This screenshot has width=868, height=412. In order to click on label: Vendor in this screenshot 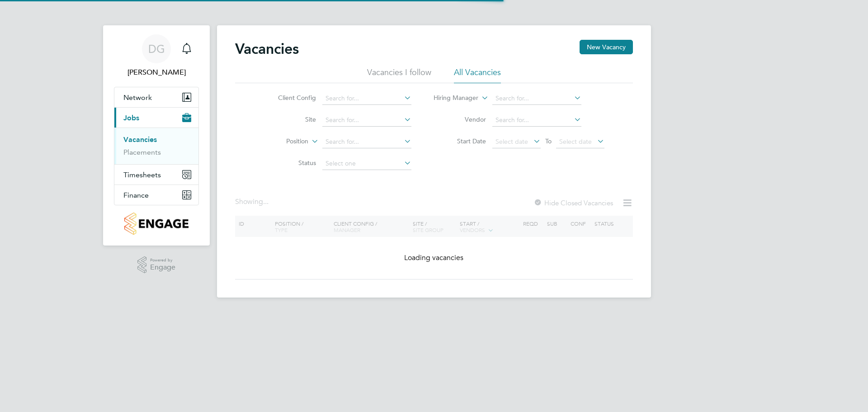, I will do `click(459, 119)`.